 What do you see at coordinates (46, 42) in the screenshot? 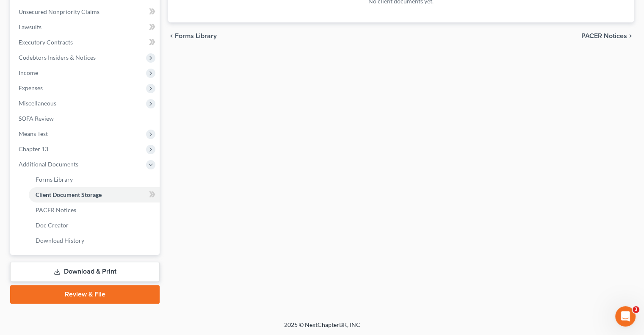
I see `span: Executory Contracts` at bounding box center [46, 42].